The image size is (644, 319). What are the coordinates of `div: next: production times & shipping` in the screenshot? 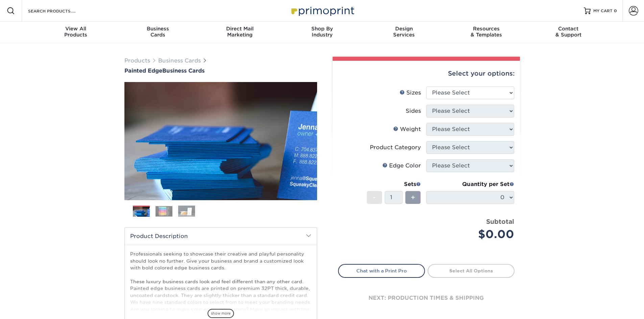 It's located at (426, 298).